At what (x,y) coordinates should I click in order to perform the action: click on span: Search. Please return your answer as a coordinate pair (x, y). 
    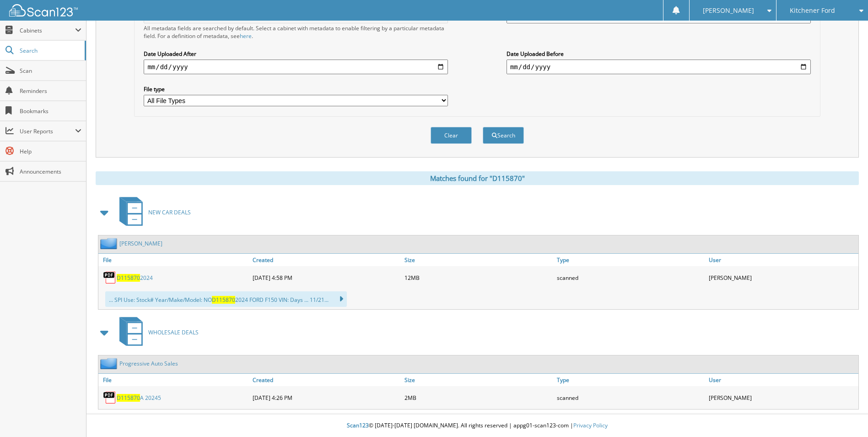
    Looking at the image, I should click on (50, 51).